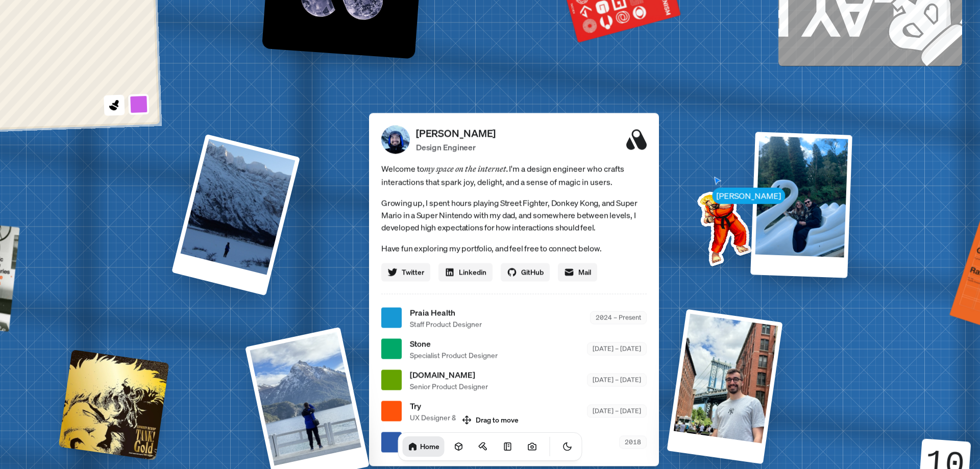 The width and height of the screenshot is (980, 469). I want to click on span: Welcome to I'm a design engineer who crafts interactions that spark joy, delight, and a sense of ..., so click(514, 175).